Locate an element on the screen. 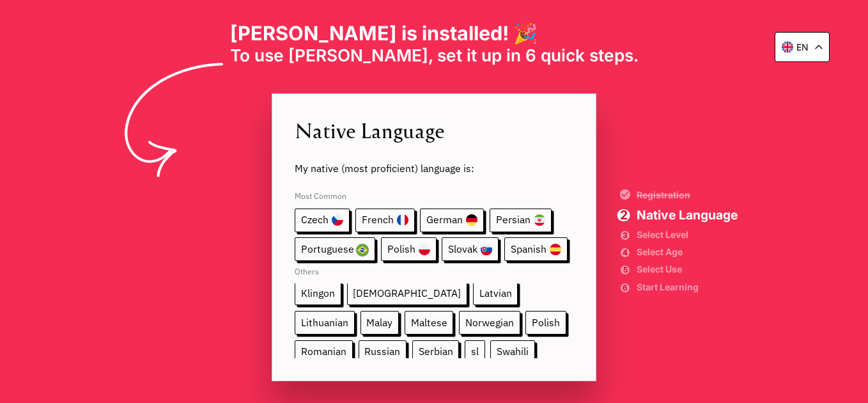 The image size is (868, 403). span: My native (most proficient) language is: is located at coordinates (434, 160).